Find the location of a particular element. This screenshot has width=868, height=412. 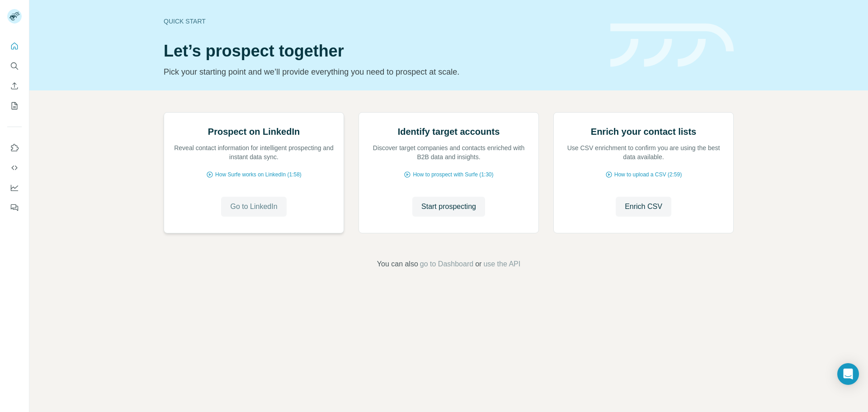

button: Feedback is located at coordinates (14, 208).